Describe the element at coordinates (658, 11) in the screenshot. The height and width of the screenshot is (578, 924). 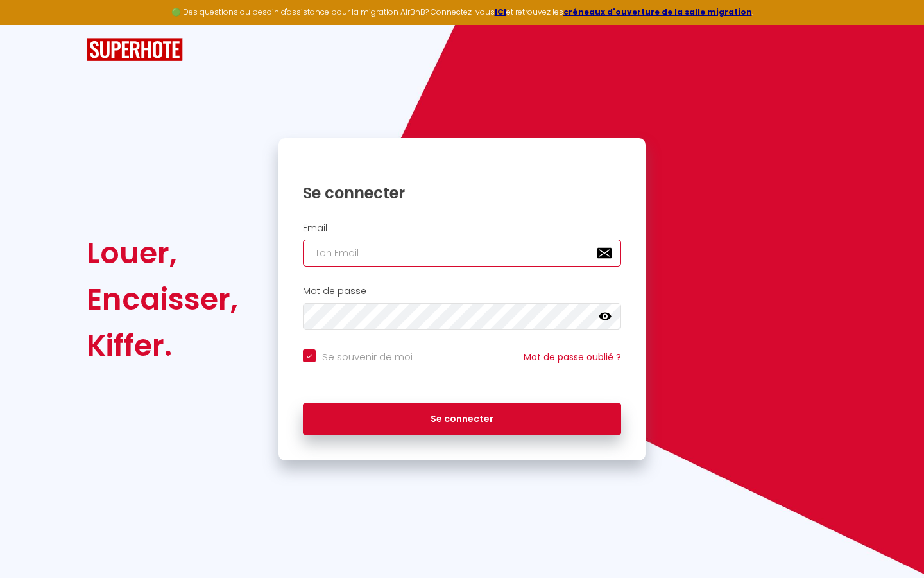
I see `a: créneaux d'ouverture de la salle migration` at that location.